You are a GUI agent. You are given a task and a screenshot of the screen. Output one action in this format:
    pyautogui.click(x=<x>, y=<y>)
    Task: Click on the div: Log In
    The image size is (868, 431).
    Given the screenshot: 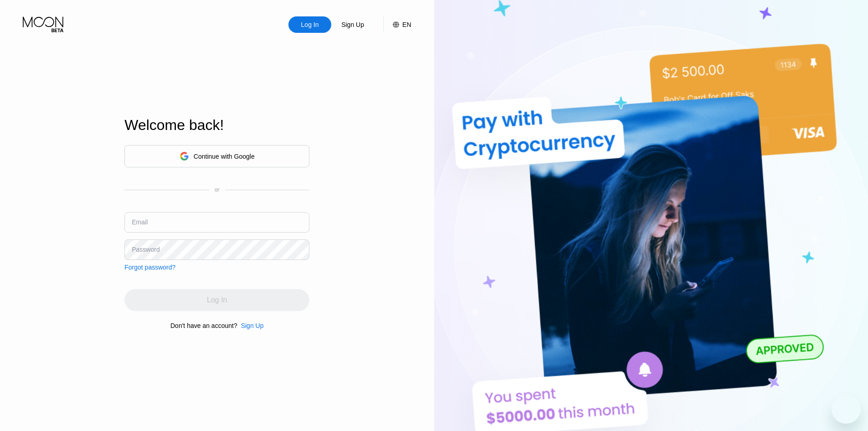 What is the action you would take?
    pyautogui.click(x=310, y=25)
    